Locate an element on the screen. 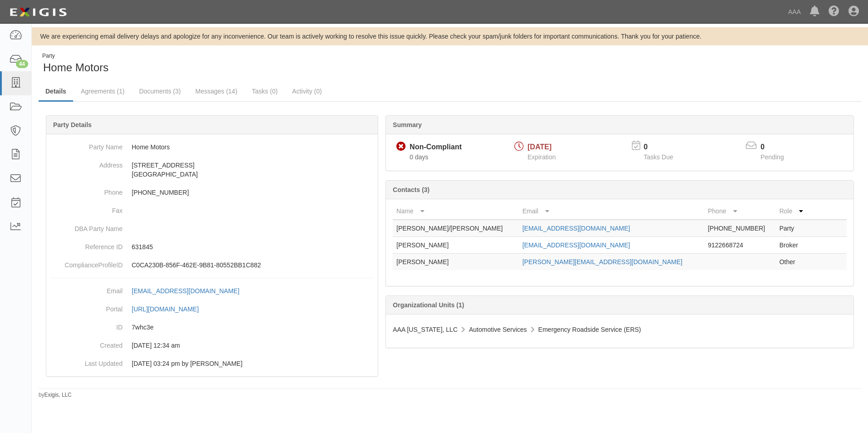 This screenshot has width=868, height=433. small: by is located at coordinates (55, 395).